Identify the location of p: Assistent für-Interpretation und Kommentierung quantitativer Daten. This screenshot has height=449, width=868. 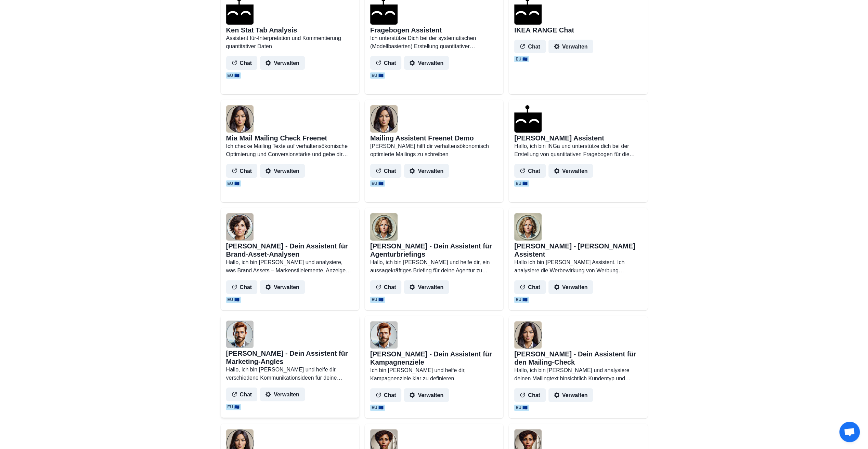
(290, 42).